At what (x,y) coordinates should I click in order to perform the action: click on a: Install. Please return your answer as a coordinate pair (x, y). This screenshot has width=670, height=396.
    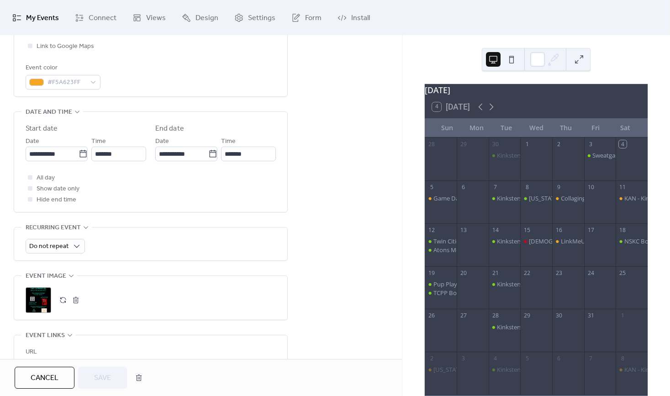
    Looking at the image, I should click on (354, 17).